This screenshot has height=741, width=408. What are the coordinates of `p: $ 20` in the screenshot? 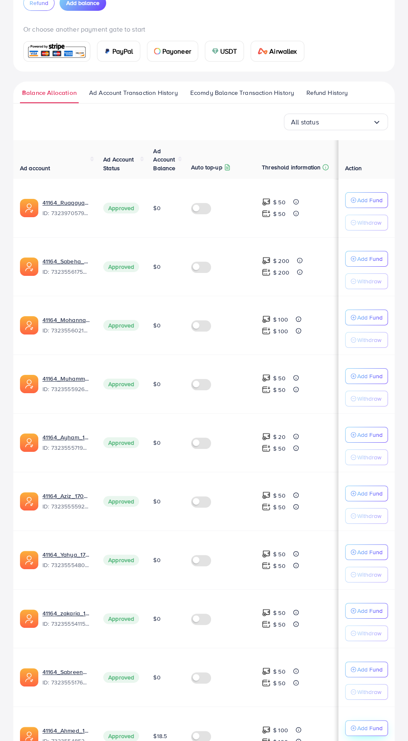 It's located at (279, 437).